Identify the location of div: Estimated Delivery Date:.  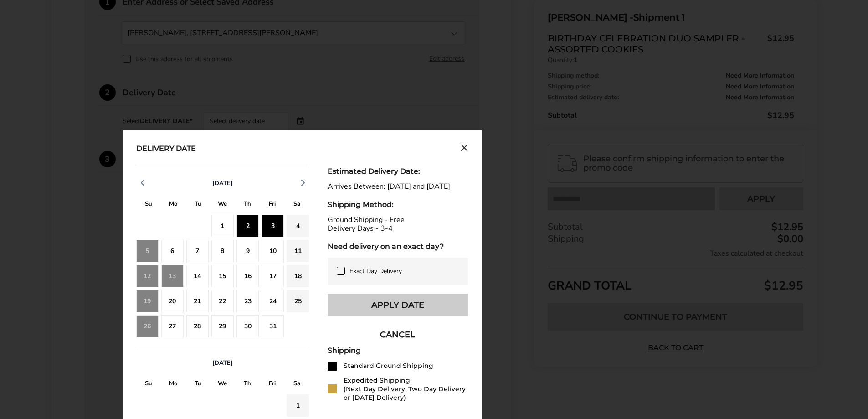
(398, 171).